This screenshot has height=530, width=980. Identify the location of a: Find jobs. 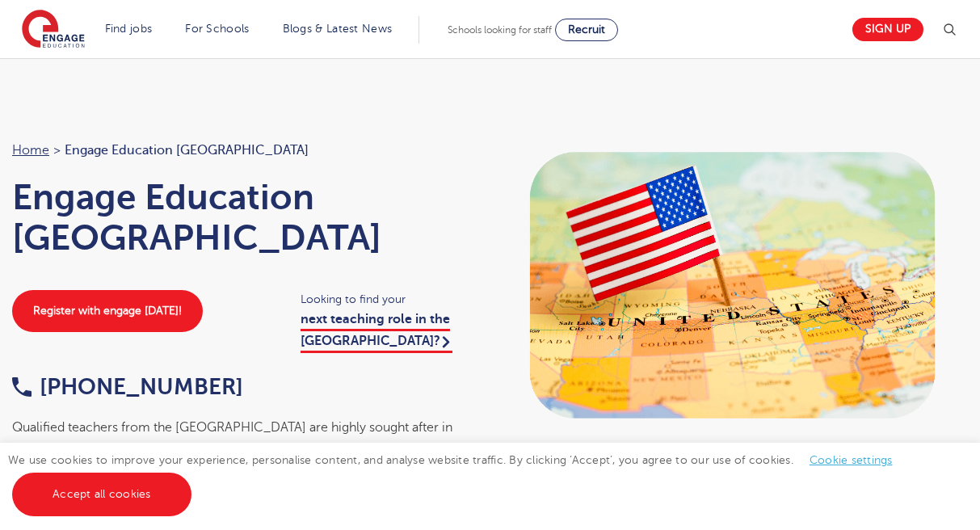
(128, 28).